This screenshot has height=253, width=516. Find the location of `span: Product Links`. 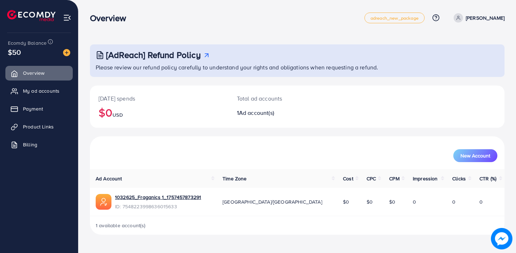

span: Product Links is located at coordinates (38, 127).